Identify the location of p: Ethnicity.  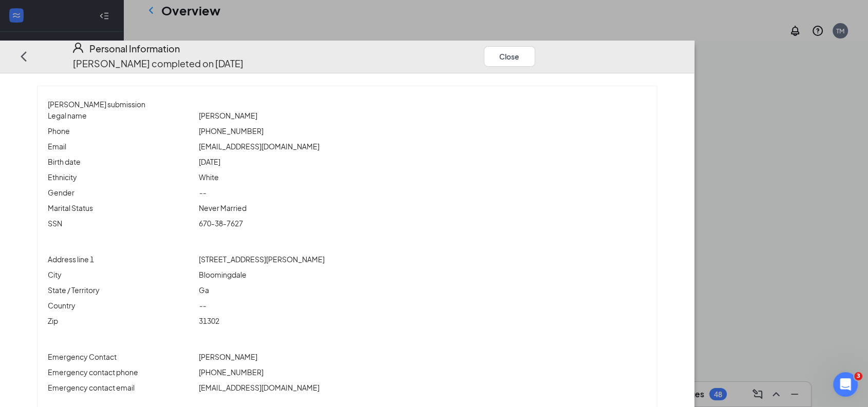
(121, 177).